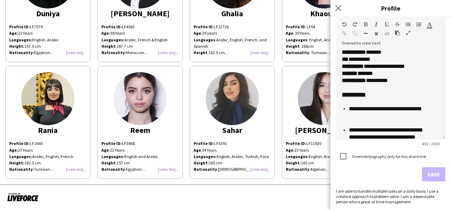 Image resolution: width=451 pixels, height=210 pixels. What do you see at coordinates (365, 34) in the screenshot?
I see `button: Horizontal Line` at bounding box center [365, 34].